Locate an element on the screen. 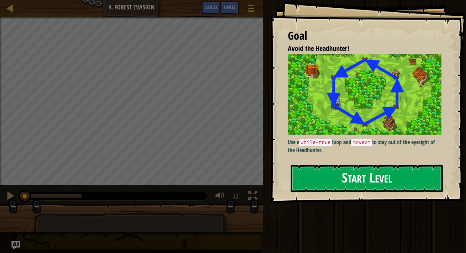 This screenshot has height=253, width=466. code: while-true is located at coordinates (316, 143).